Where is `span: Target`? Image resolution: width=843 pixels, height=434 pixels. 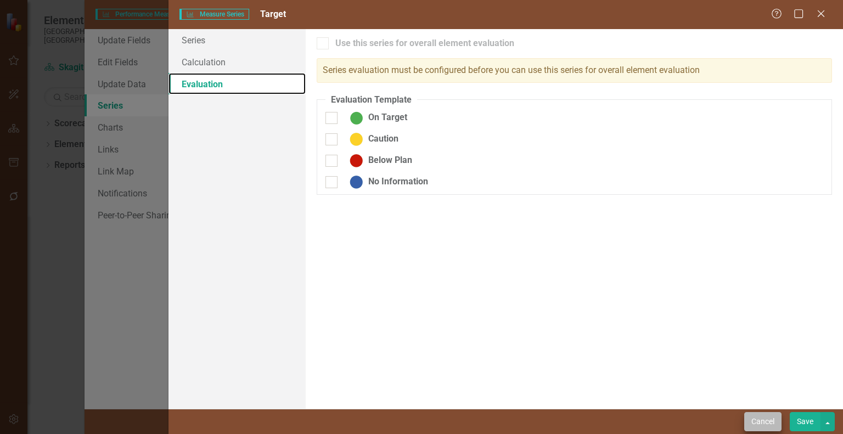
span: Target is located at coordinates (273, 14).